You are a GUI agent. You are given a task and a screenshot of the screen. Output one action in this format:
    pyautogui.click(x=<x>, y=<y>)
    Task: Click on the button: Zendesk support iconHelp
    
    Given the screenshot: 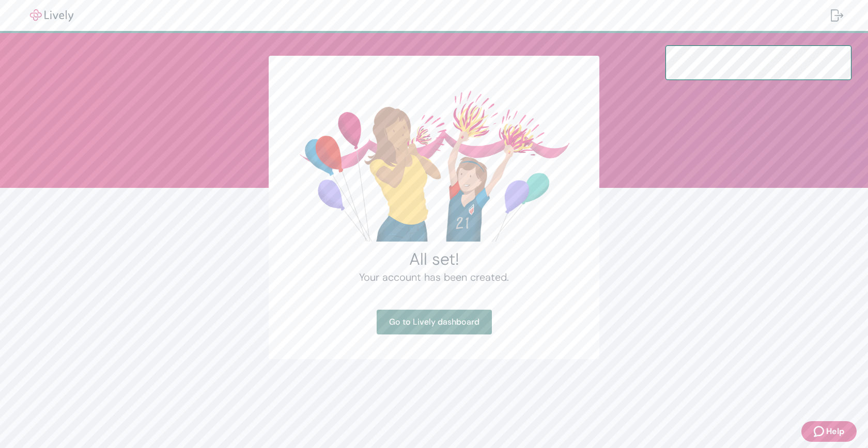 What is the action you would take?
    pyautogui.click(x=828, y=431)
    